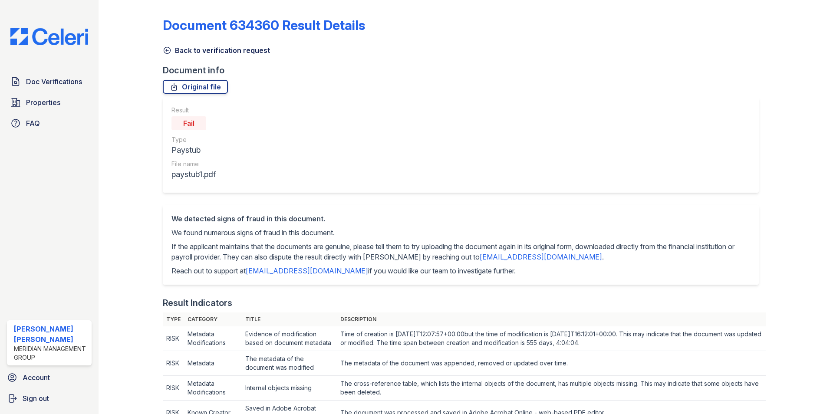 The height and width of the screenshot is (414, 830). What do you see at coordinates (464, 70) in the screenshot?
I see `div: Document info` at bounding box center [464, 70].